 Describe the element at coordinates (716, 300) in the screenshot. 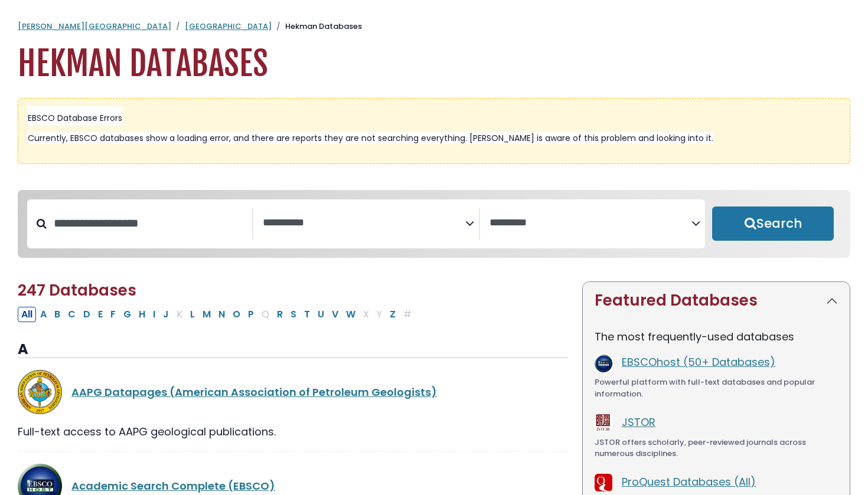

I see `button: Featured Databases` at that location.